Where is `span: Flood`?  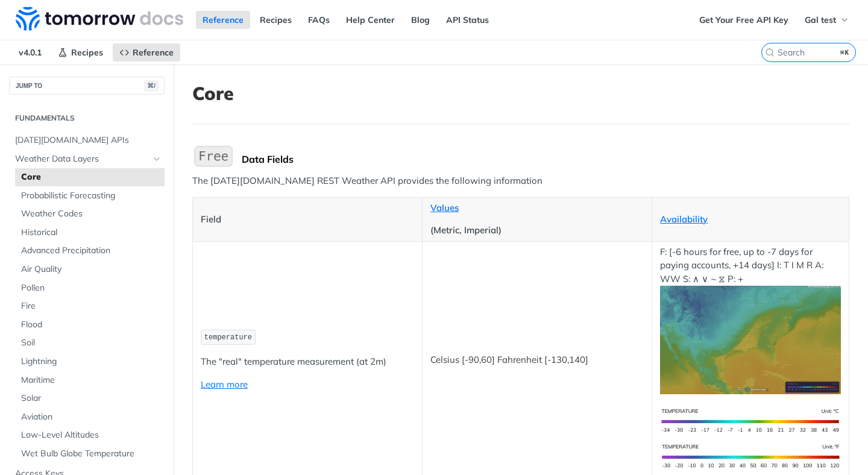
span: Flood is located at coordinates (91, 325).